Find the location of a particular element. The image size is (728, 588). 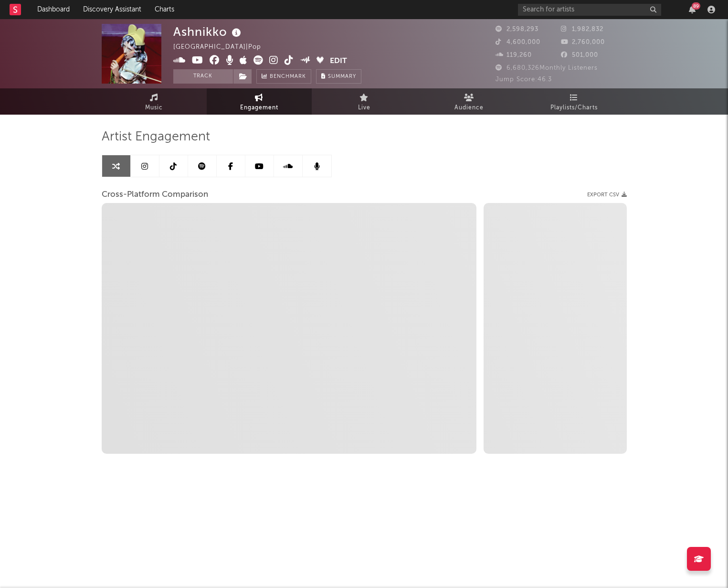

span: Playlists/Charts is located at coordinates (574, 108).